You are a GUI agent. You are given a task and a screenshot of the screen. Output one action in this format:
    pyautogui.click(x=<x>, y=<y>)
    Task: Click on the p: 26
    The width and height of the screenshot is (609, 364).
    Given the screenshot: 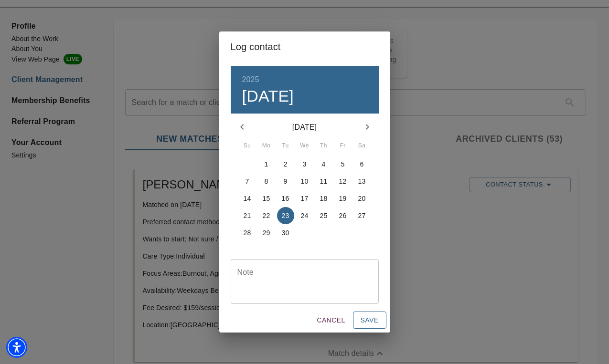 What is the action you would take?
    pyautogui.click(x=343, y=216)
    